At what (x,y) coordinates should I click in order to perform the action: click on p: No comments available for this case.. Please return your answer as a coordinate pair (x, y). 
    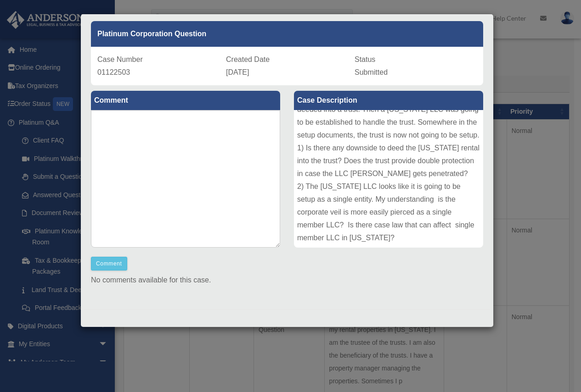
    Looking at the image, I should click on (287, 281).